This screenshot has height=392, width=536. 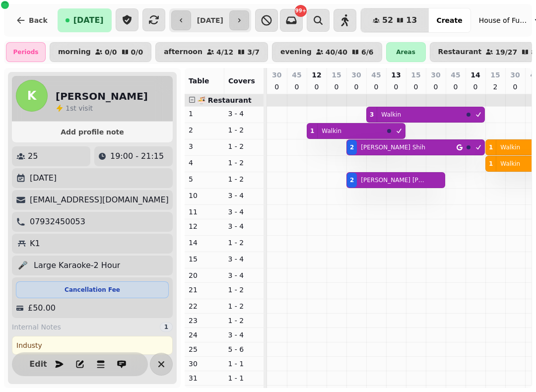 I want to click on p: 10, so click(x=205, y=195).